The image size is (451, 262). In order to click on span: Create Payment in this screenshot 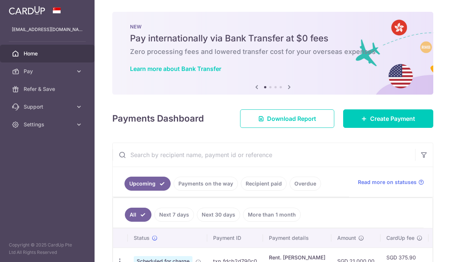, I will do `click(393, 119)`.